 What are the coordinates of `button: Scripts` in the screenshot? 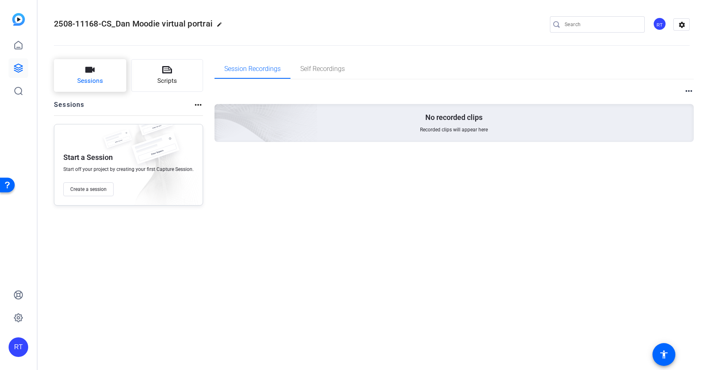 It's located at (167, 76).